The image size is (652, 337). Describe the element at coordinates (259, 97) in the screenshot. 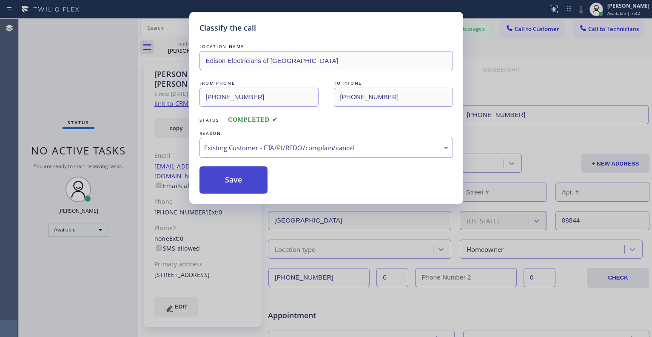

I see `input: From phone` at that location.